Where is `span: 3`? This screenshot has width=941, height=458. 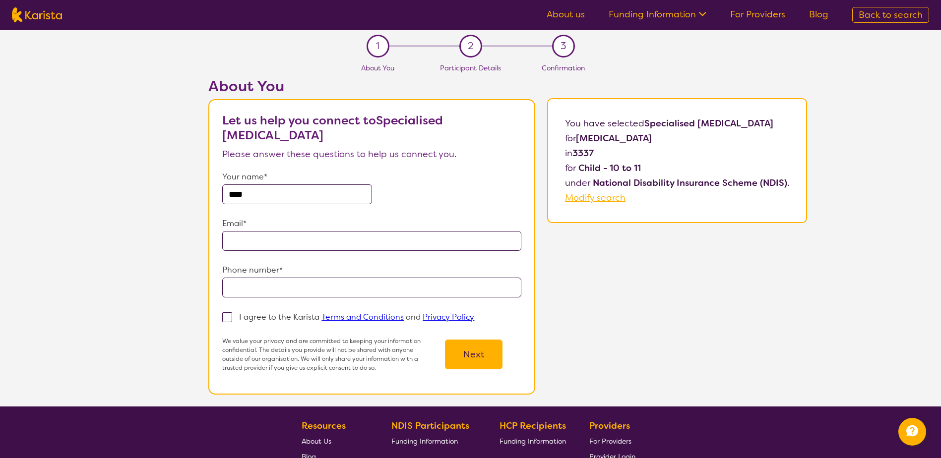
span: 3 is located at coordinates (563, 46).